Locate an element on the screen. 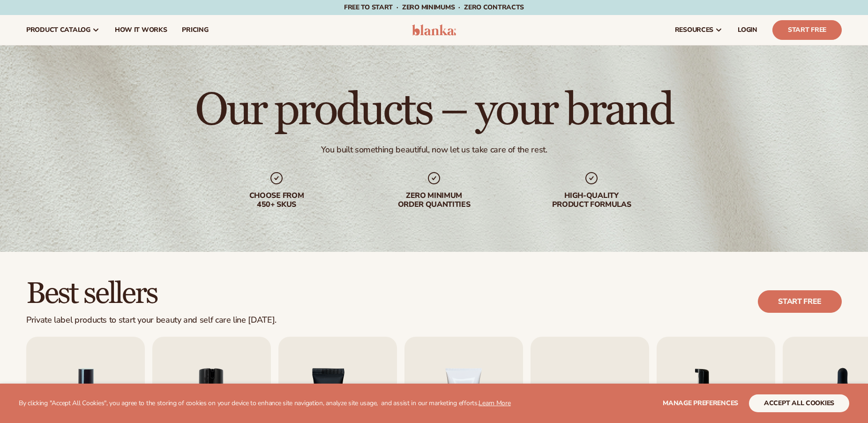  a: Start Free is located at coordinates (807, 30).